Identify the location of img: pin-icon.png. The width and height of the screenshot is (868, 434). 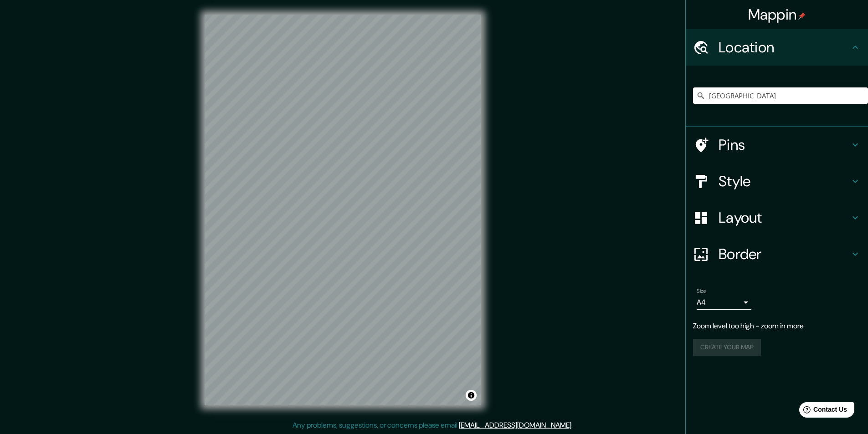
(802, 16).